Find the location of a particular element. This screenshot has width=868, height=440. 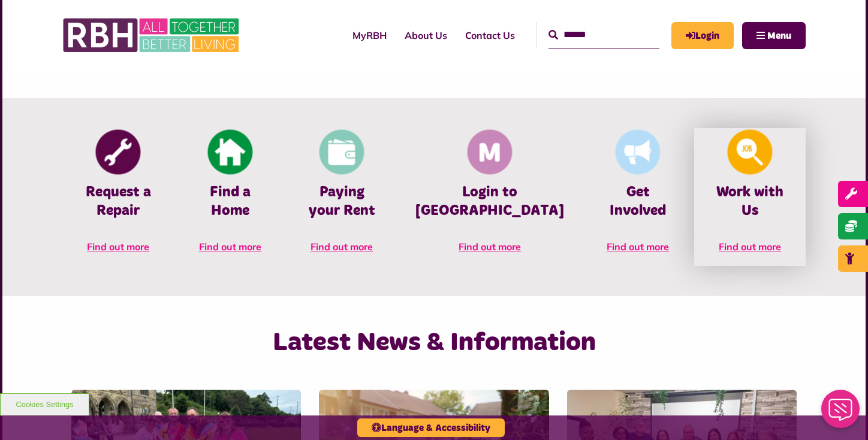

div: Close Web Assistant is located at coordinates (27, 23).